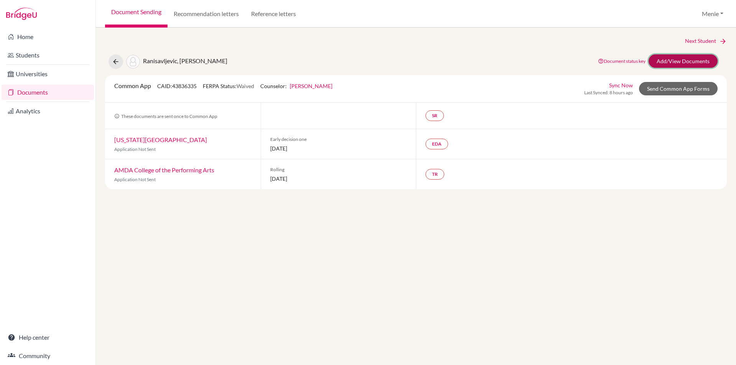 The image size is (736, 365). I want to click on a: TR, so click(435, 174).